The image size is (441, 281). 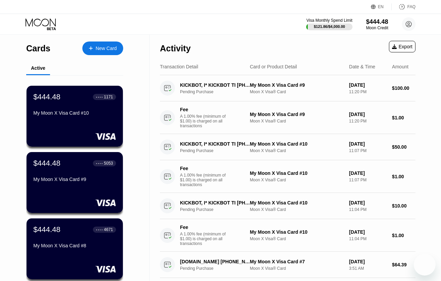 What do you see at coordinates (75, 246) in the screenshot?
I see `div: My Moon X Visa Card #8` at bounding box center [75, 246].